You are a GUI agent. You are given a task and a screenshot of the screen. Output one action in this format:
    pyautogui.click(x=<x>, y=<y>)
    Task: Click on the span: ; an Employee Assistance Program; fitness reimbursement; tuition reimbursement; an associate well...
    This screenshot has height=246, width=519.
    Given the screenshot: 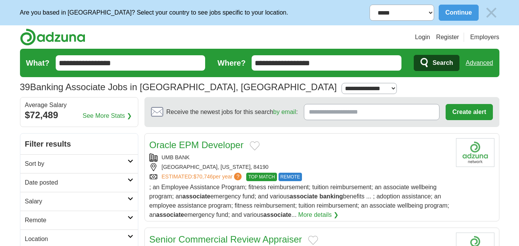 What is the action you would take?
    pyautogui.click(x=299, y=201)
    